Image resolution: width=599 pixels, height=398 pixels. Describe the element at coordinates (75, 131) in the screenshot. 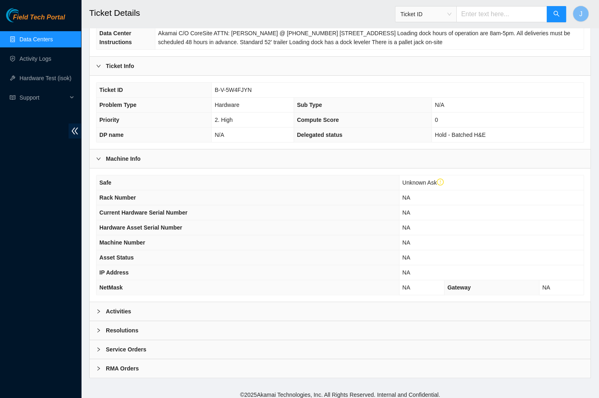

I see `span: double-left` at that location.